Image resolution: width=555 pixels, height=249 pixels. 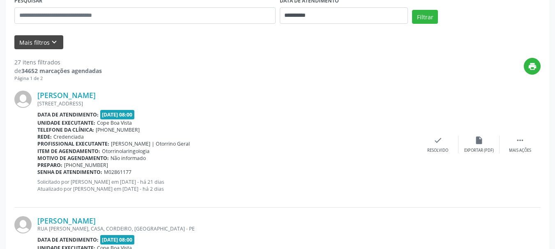 I want to click on div: Exportar (PDF), so click(x=479, y=151).